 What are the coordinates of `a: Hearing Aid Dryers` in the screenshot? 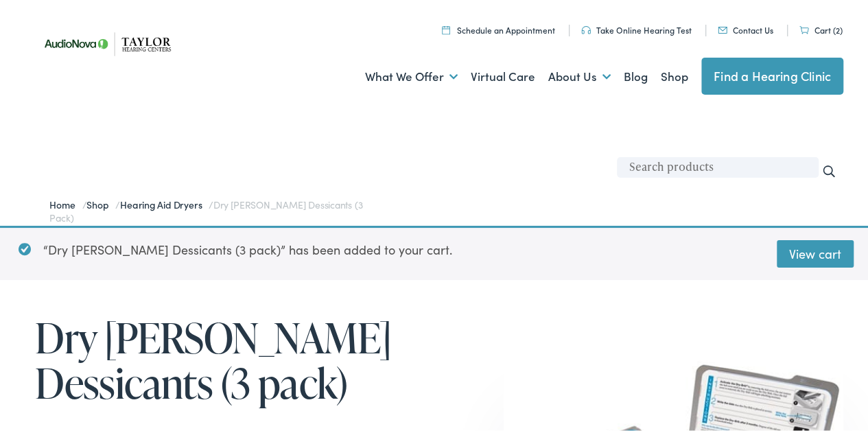 It's located at (164, 202).